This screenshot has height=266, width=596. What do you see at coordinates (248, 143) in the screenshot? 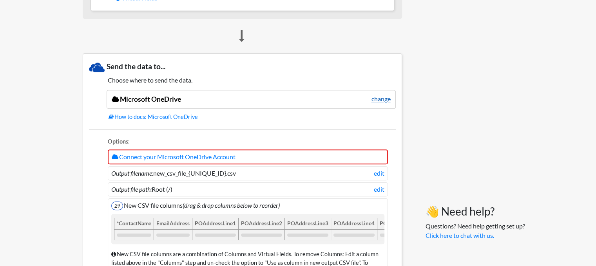
I see `li: Options:` at bounding box center [248, 143].